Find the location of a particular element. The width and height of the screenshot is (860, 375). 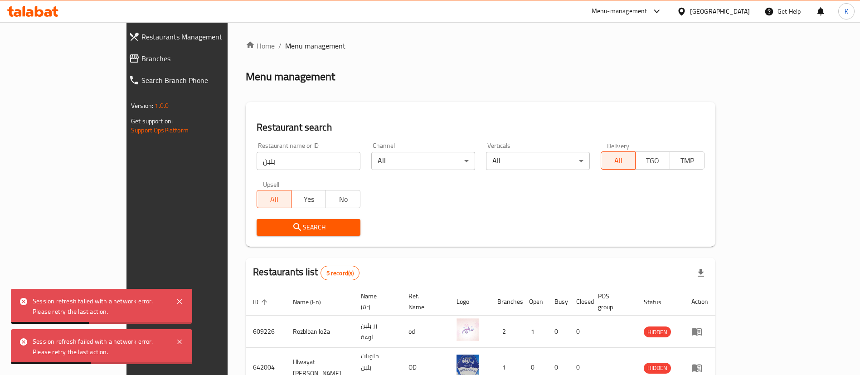

td: Rozblban lo2a is located at coordinates (320, 331).